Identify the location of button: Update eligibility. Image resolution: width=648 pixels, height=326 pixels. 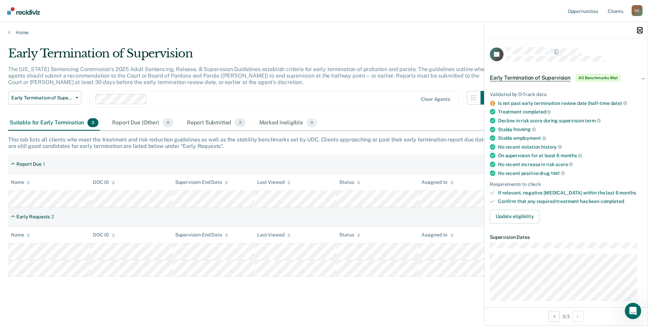
(514, 216).